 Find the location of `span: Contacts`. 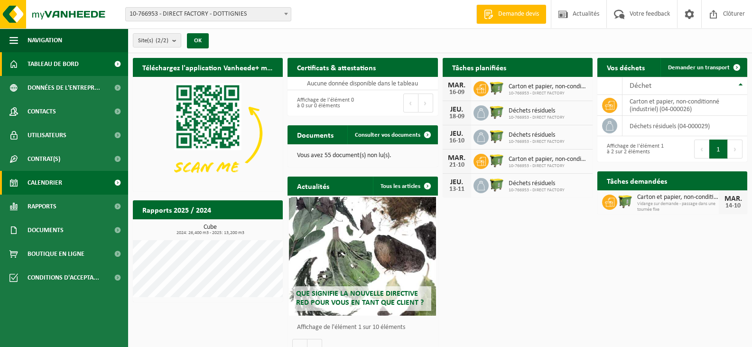

span: Contacts is located at coordinates (42, 112).